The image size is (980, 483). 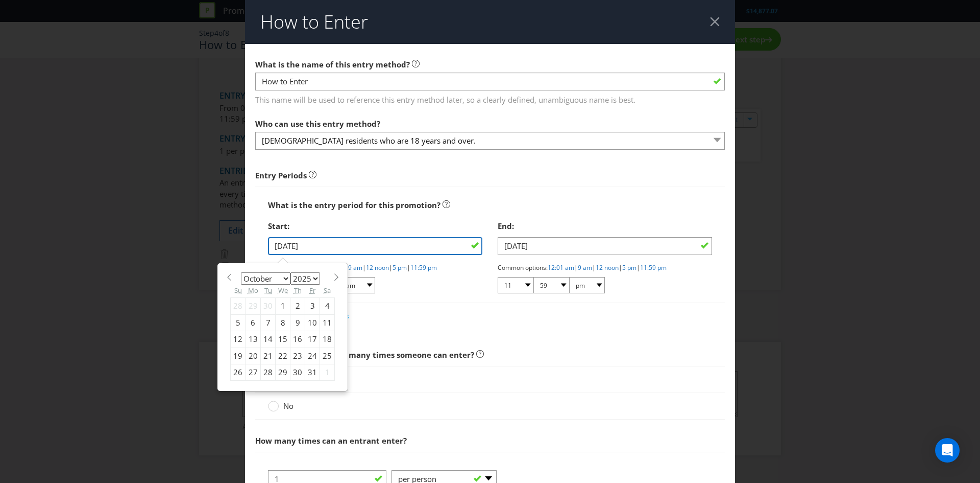 I want to click on span: No, so click(x=288, y=405).